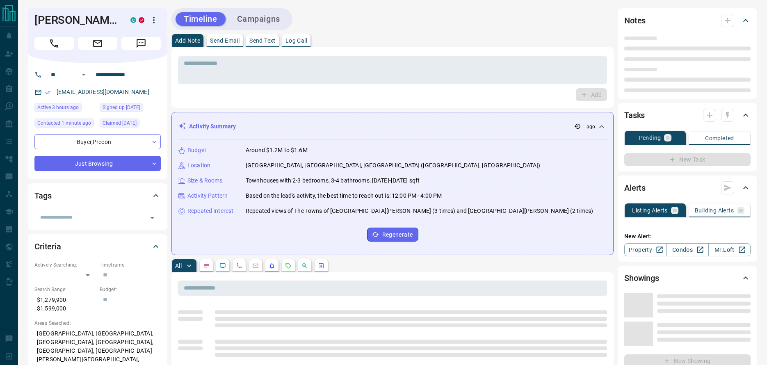  I want to click on div: Just Browsing, so click(98, 163).